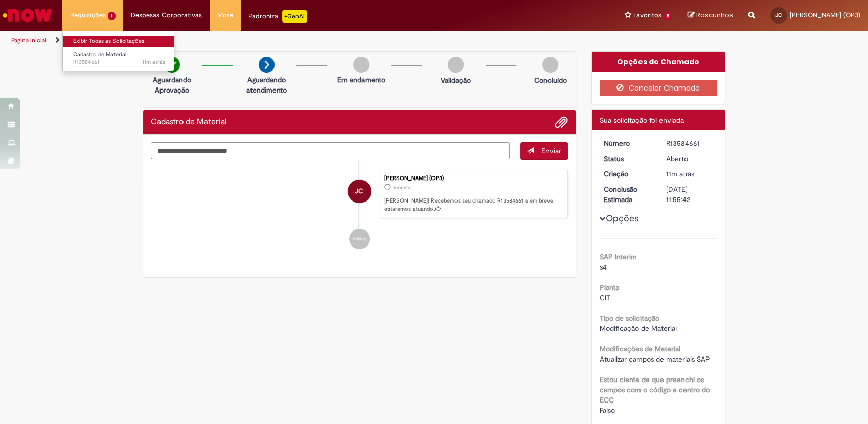 The height and width of the screenshot is (424, 868). What do you see at coordinates (118, 51) in the screenshot?
I see `ul: Requisições` at bounding box center [118, 51].